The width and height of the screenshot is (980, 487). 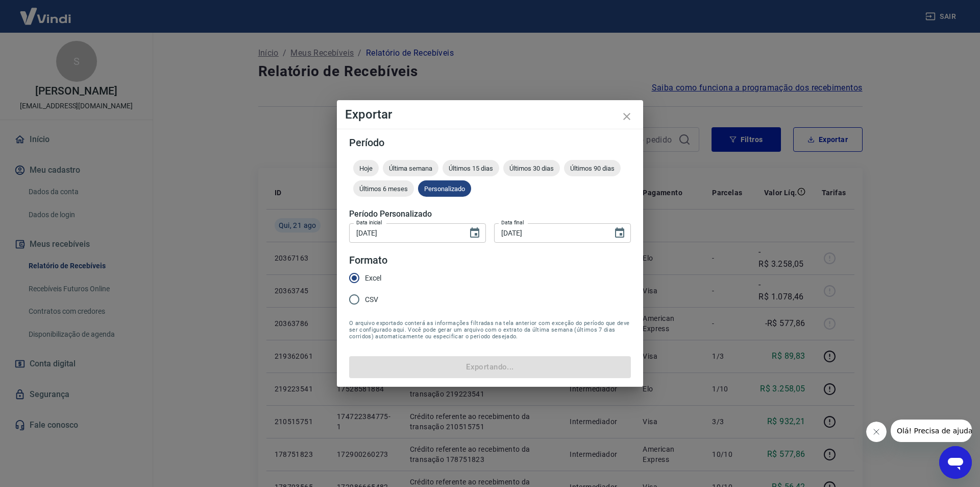 What do you see at coordinates (445, 189) in the screenshot?
I see `div: Personalizado` at bounding box center [445, 189].